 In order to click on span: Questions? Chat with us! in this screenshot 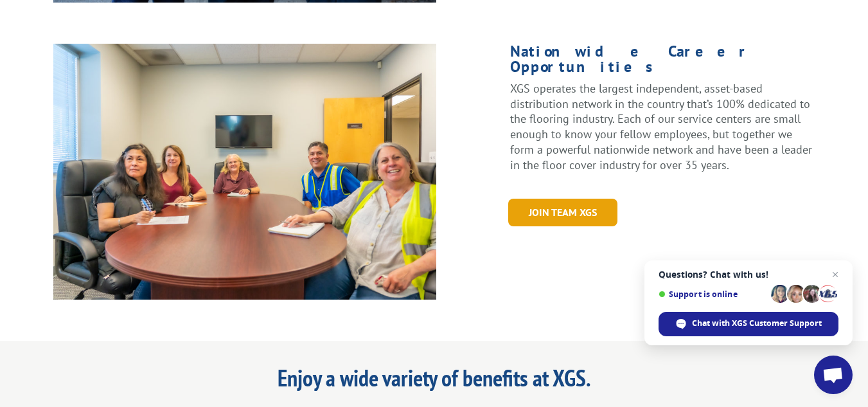, I will do `click(748, 274)`.